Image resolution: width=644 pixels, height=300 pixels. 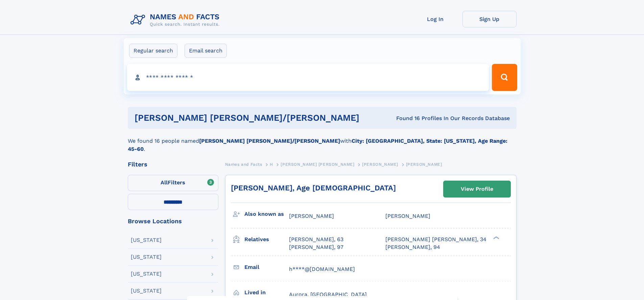 I want to click on span: All, so click(x=164, y=182).